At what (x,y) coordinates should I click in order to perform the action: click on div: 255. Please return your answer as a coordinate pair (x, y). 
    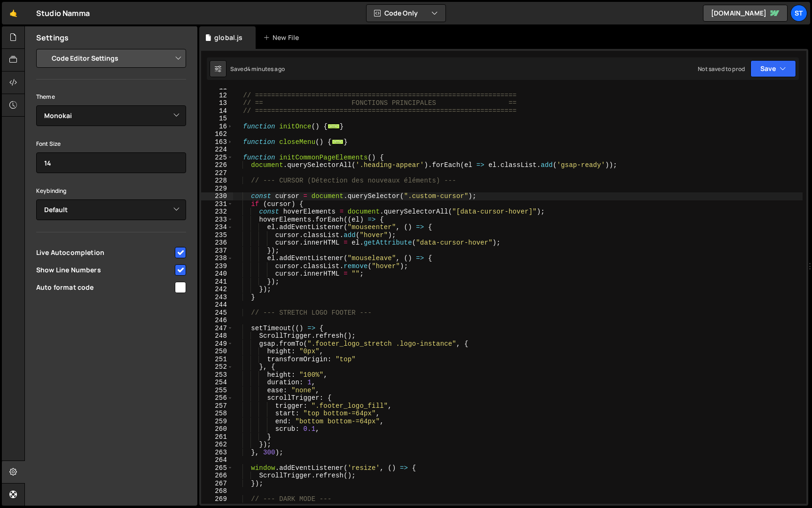
    Looking at the image, I should click on (217, 391).